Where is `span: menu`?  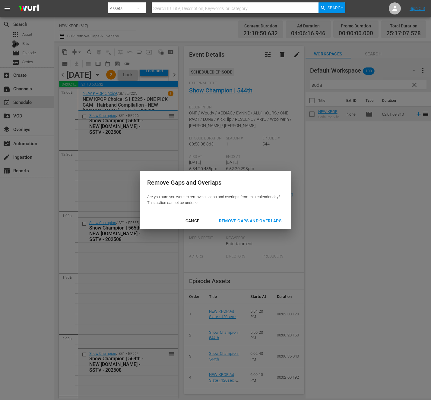
span: menu is located at coordinates (7, 8).